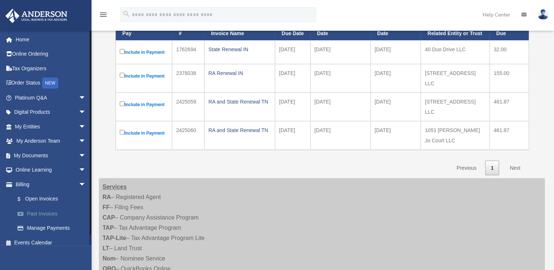 The image size is (554, 270). Describe the element at coordinates (239, 49) in the screenshot. I see `div: State Renewal IN` at that location.